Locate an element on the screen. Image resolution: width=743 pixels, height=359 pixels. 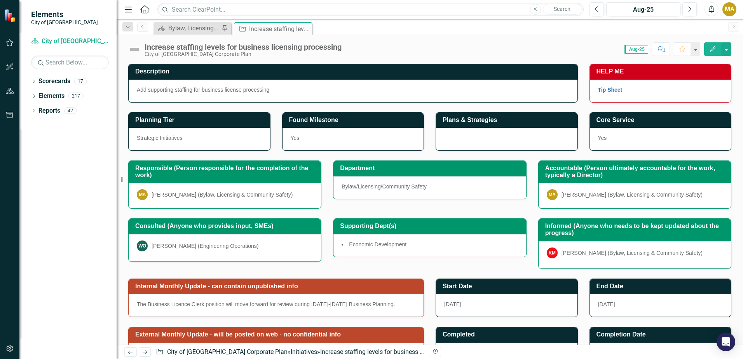
h3: Core Service is located at coordinates (662, 120).